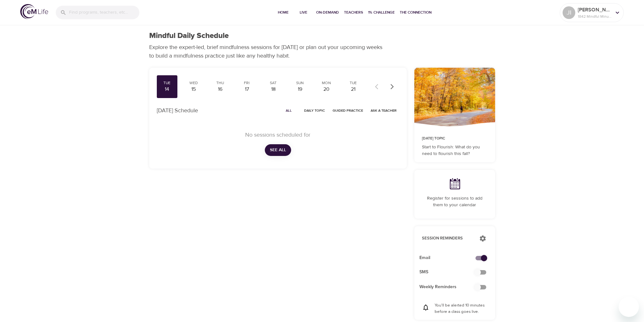  I want to click on button: All, so click(289, 110).